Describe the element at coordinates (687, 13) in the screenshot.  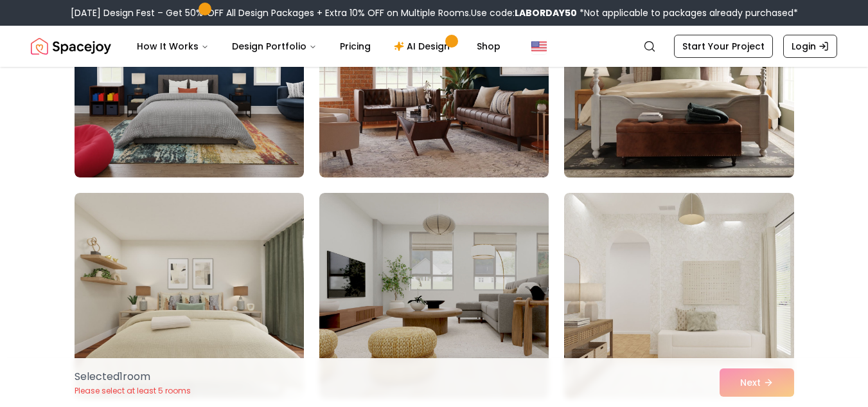
I see `span: *Not applicable to packages already purchased*` at that location.